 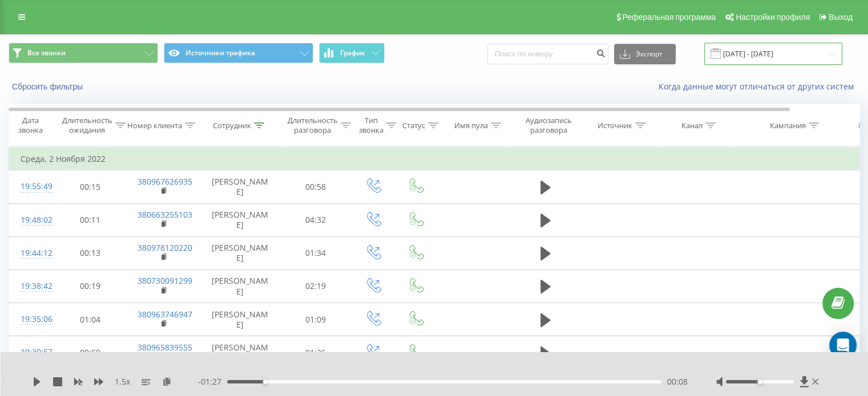 What do you see at coordinates (316, 253) in the screenshot?
I see `td: 01:34` at bounding box center [316, 253].